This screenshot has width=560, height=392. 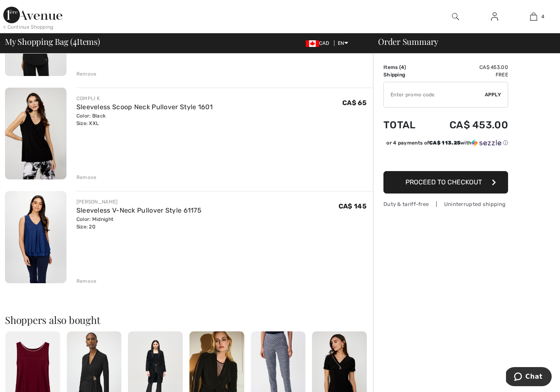 I want to click on img: My Bag, so click(x=533, y=17).